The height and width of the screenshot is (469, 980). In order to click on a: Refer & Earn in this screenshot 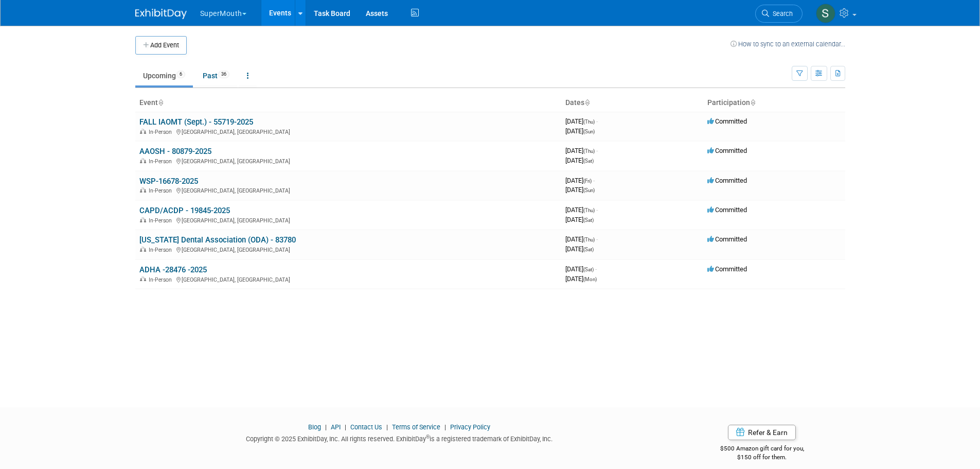, I will do `click(762, 433)`.